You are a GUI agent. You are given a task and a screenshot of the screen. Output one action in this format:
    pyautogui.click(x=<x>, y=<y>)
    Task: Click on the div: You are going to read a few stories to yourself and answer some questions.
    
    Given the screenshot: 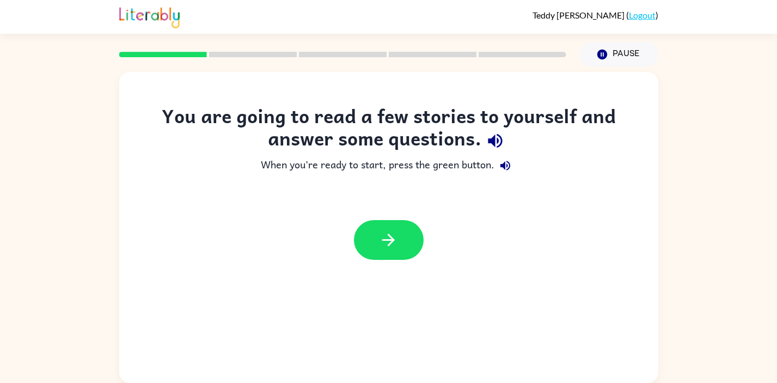 What is the action you would take?
    pyautogui.click(x=389, y=130)
    